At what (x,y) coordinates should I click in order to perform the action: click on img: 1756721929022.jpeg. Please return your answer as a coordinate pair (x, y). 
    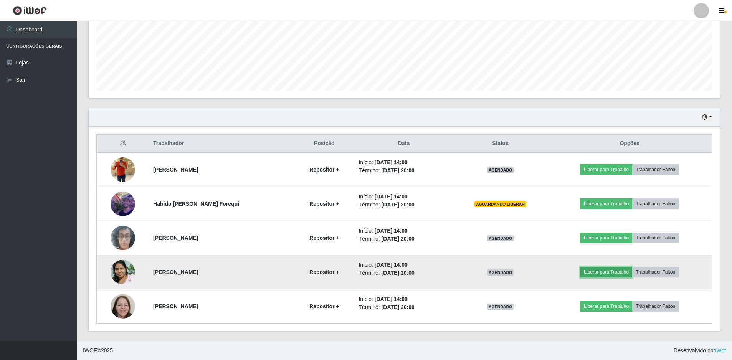
    Looking at the image, I should click on (123, 272).